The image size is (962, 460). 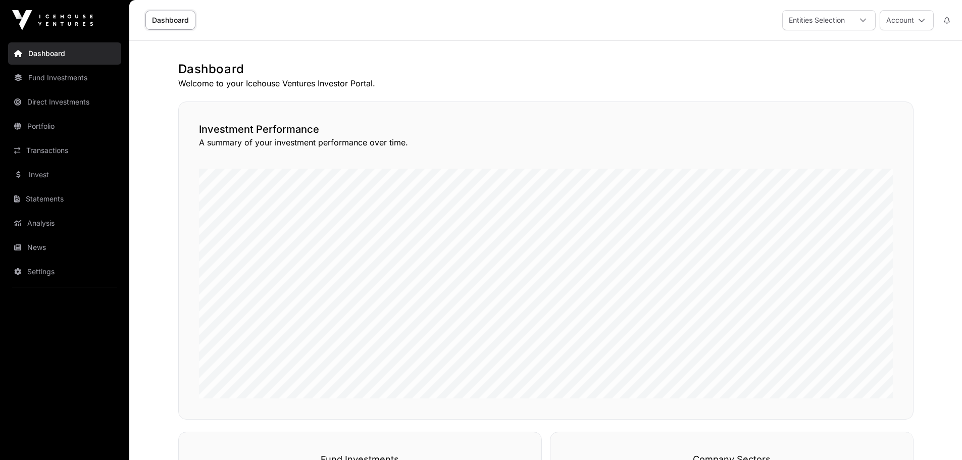 What do you see at coordinates (65, 223) in the screenshot?
I see `a: Analysis` at bounding box center [65, 223].